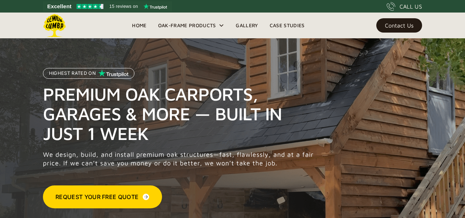 The height and width of the screenshot is (218, 465). I want to click on a: Home, so click(139, 25).